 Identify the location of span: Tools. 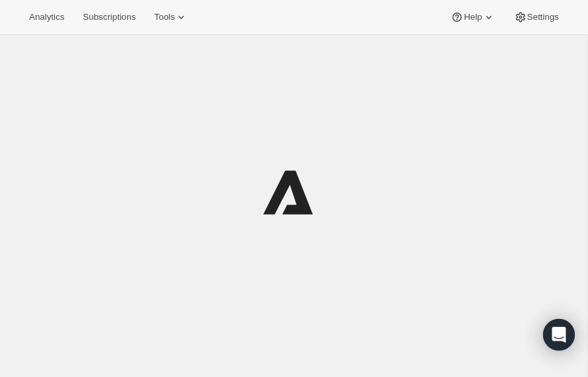
(164, 17).